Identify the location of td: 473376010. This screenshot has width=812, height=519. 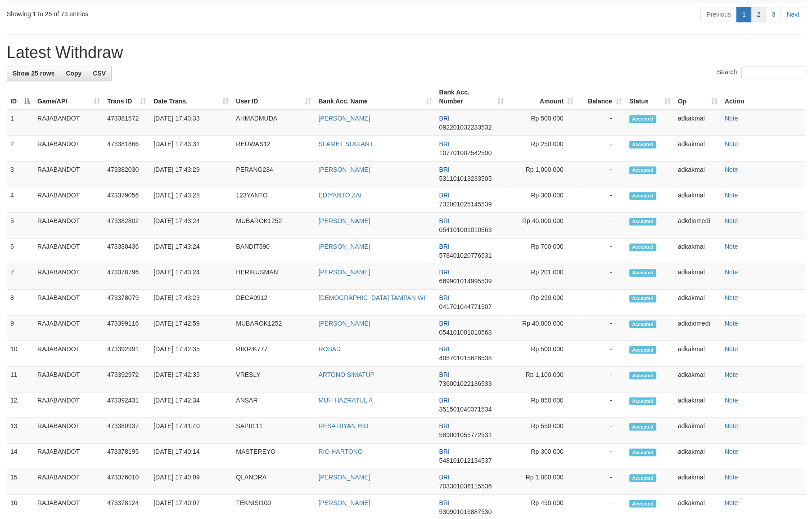
(127, 482).